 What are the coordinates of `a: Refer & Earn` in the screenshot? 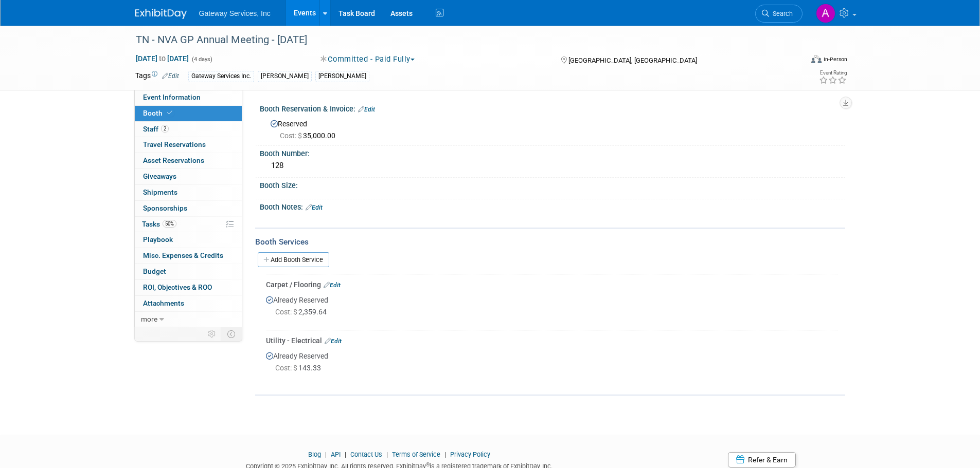 It's located at (762, 460).